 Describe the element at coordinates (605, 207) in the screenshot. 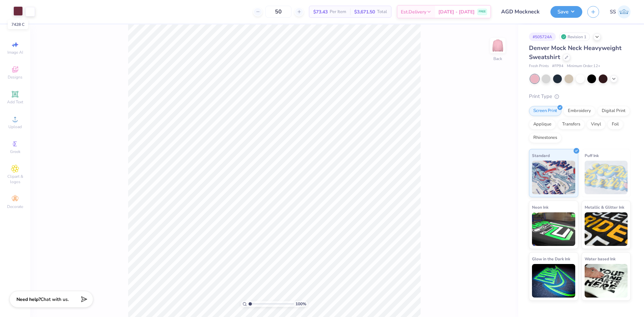

I see `span: Metallic & Glitter Ink` at that location.